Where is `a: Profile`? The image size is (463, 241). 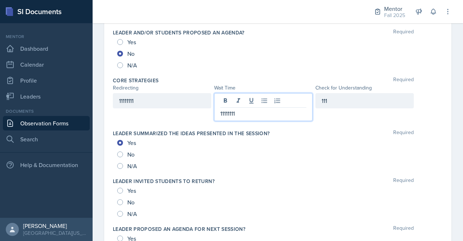
a: Profile is located at coordinates (46, 80).